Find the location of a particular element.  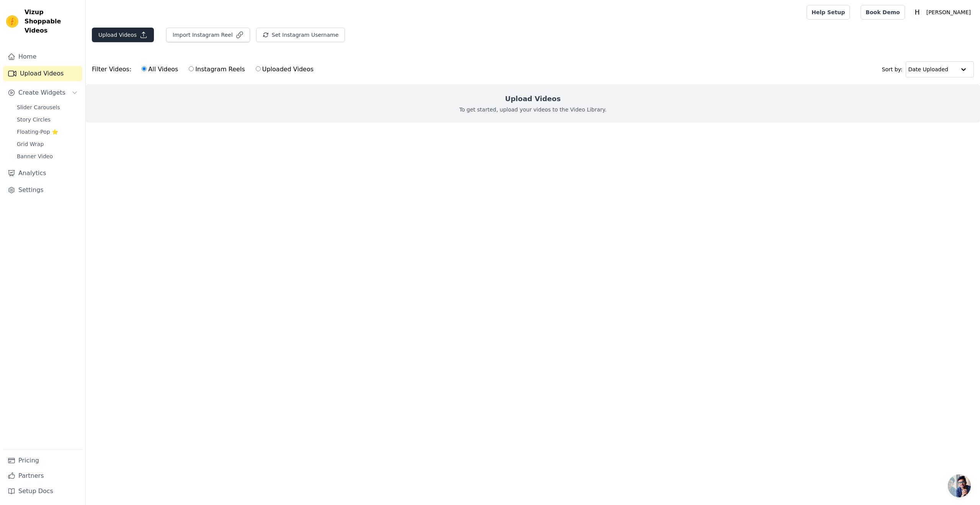

label: Instagram Reels is located at coordinates (217, 70).